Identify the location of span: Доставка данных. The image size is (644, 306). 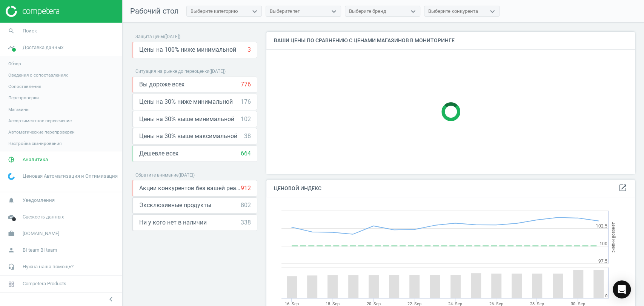
(43, 48).